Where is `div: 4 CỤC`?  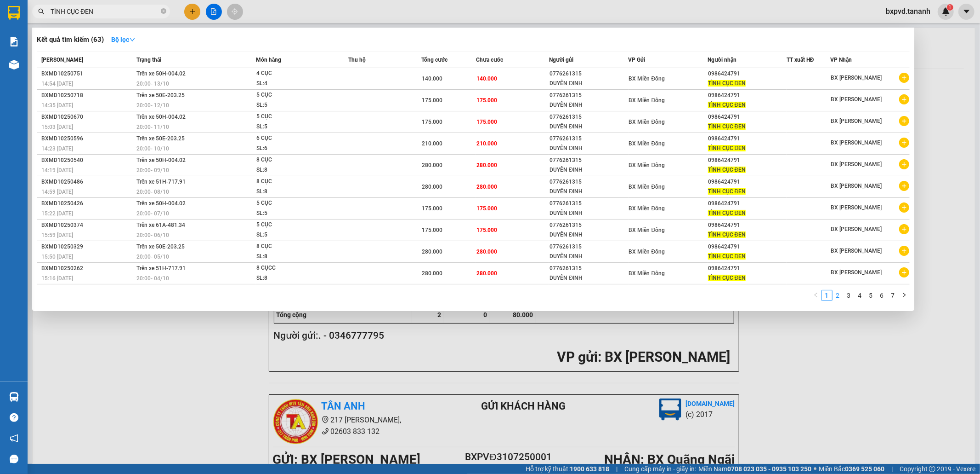 div: 4 CỤC is located at coordinates (291, 74).